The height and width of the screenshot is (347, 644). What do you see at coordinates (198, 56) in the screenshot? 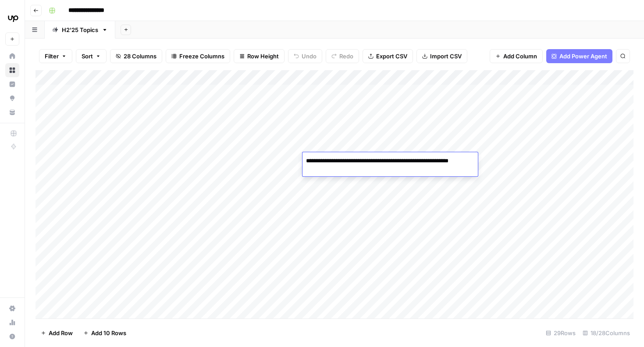
I see `button: Freeze Columns` at bounding box center [198, 56].